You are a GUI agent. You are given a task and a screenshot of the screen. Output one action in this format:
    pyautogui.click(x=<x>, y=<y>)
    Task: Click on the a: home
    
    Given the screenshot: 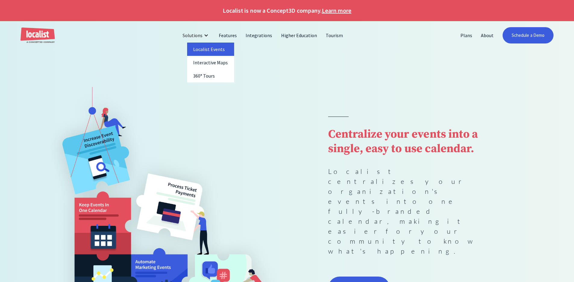 What is the action you would take?
    pyautogui.click(x=38, y=35)
    